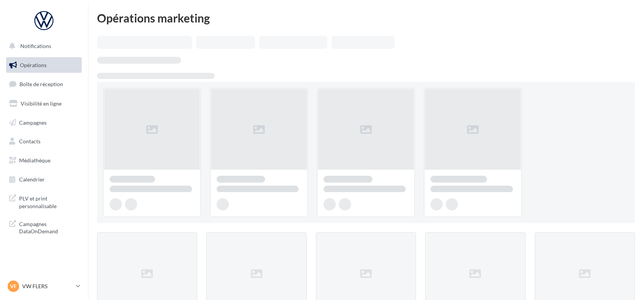 The width and height of the screenshot is (644, 300). What do you see at coordinates (33, 122) in the screenshot?
I see `span: Campagnes` at bounding box center [33, 122].